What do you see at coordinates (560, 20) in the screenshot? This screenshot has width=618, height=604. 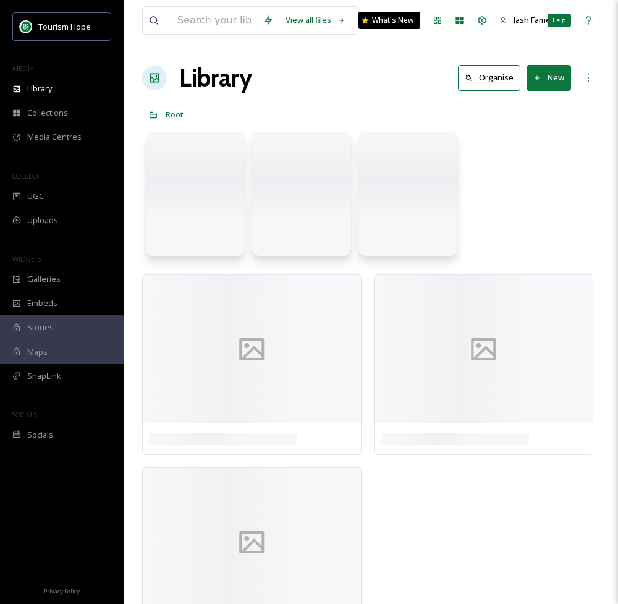 I see `div: Help` at bounding box center [560, 20].